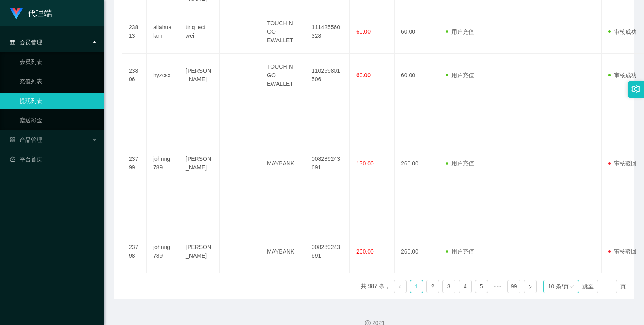 Image resolution: width=644 pixels, height=325 pixels. Describe the element at coordinates (16, 14) in the screenshot. I see `img: logo.9652507e.png` at that location.